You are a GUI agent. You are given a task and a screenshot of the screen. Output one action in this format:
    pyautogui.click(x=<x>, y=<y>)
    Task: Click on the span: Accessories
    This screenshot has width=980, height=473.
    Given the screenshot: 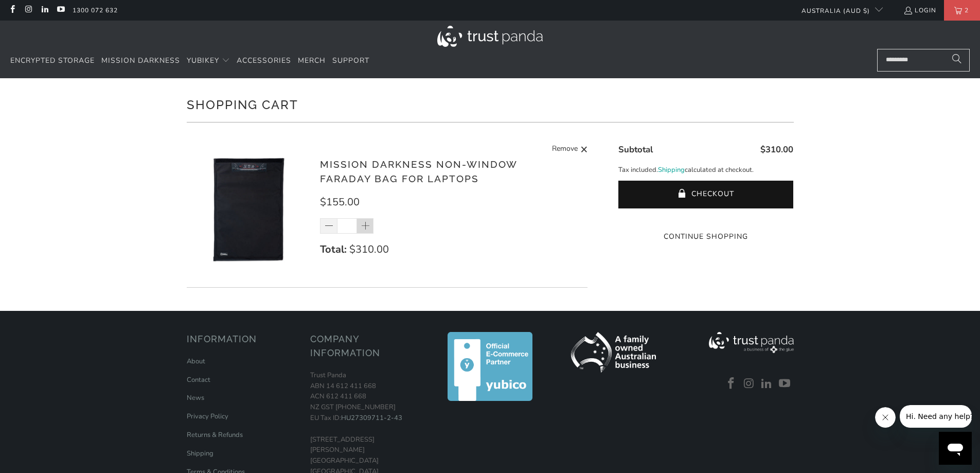 What is the action you would take?
    pyautogui.click(x=264, y=60)
    